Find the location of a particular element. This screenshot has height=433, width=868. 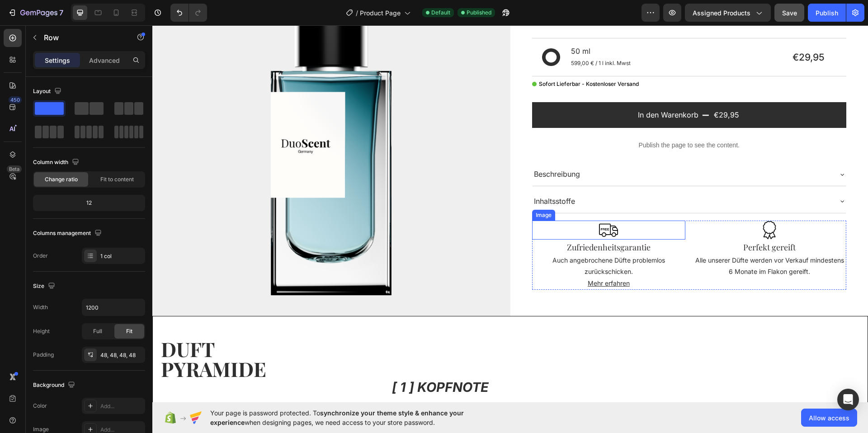

div: Height is located at coordinates (41, 331).